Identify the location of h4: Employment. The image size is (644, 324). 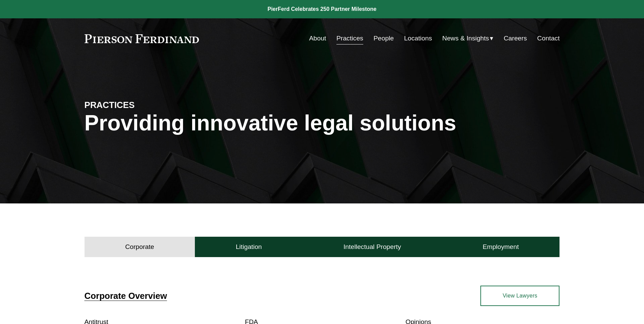
(501, 247).